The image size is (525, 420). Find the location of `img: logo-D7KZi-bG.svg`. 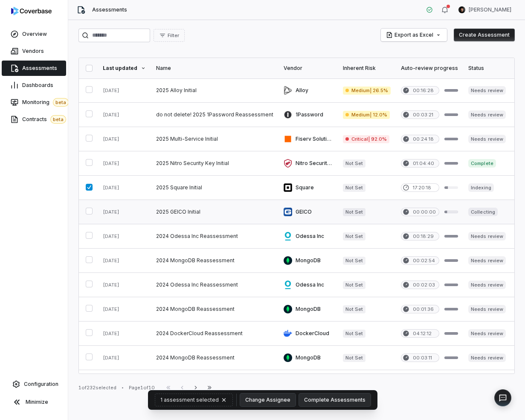

img: logo-D7KZi-bG.svg is located at coordinates (31, 11).